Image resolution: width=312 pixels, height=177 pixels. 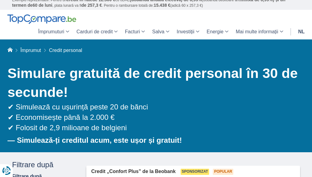 What do you see at coordinates (95, 32) in the screenshot?
I see `font: Carduri de credit` at bounding box center [95, 32].